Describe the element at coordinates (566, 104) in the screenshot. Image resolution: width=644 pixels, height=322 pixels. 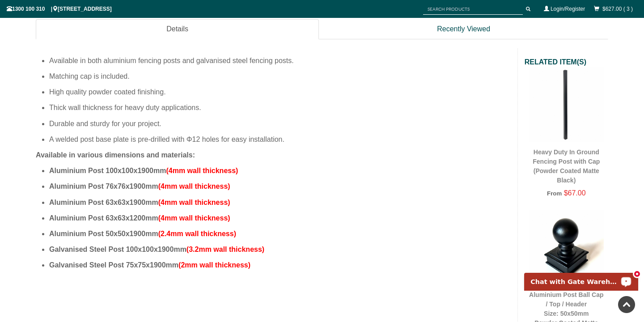
I see `img: Heavy Duty In Ground Fencing Post with Cap (Powder Coated Matte Black) - Gate Warehouse` at that location.